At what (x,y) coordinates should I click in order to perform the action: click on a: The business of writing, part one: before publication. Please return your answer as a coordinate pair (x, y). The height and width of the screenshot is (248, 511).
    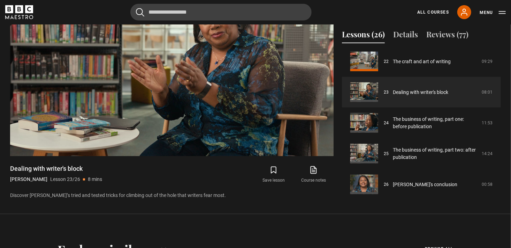
    Looking at the image, I should click on (435, 123).